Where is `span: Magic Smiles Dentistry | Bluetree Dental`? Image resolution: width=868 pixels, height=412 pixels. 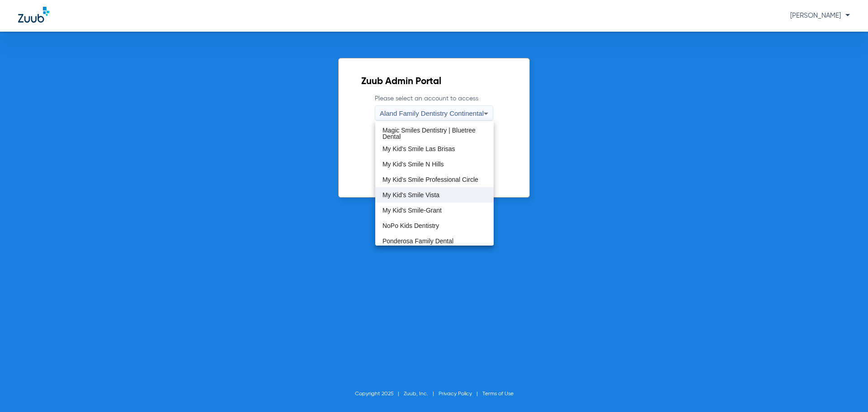
span: Magic Smiles Dentistry | Bluetree Dental is located at coordinates (435, 133).